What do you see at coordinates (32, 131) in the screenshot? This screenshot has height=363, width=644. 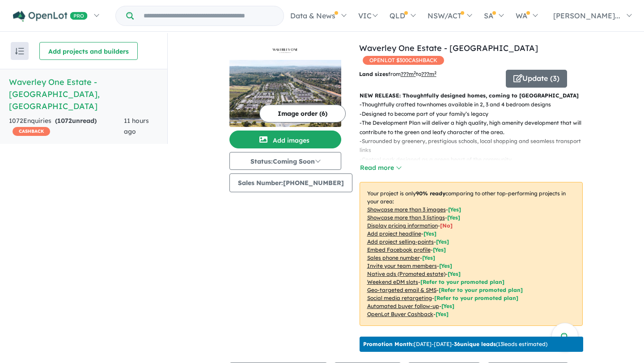 I see `span: CASHBACK` at bounding box center [32, 131].